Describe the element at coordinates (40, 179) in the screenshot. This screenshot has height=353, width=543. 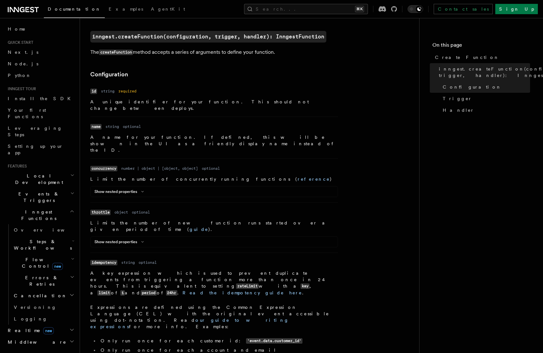
I see `button: Local Development` at that location.